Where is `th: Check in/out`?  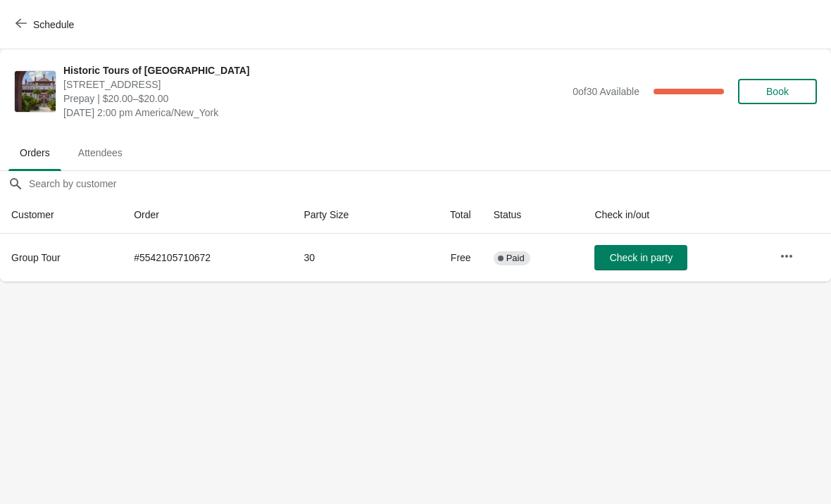
th: Check in/out is located at coordinates (675, 215).